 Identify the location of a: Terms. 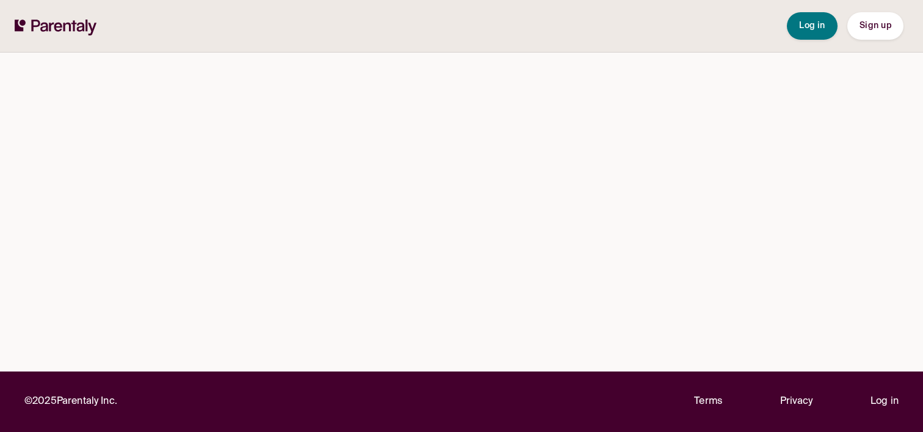
(708, 401).